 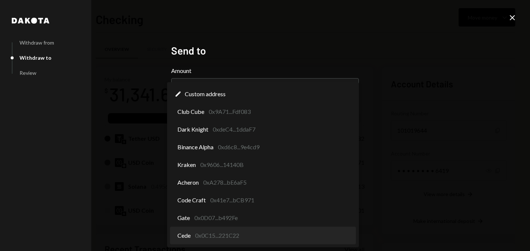 I want to click on div: 0x0D07...b492Fe, so click(x=216, y=218).